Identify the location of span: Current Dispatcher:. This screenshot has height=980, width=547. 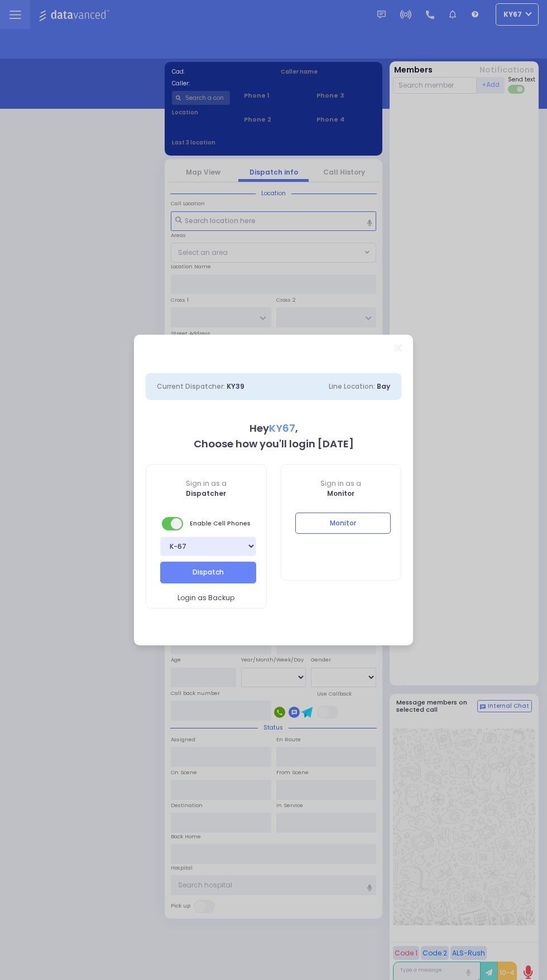
(191, 386).